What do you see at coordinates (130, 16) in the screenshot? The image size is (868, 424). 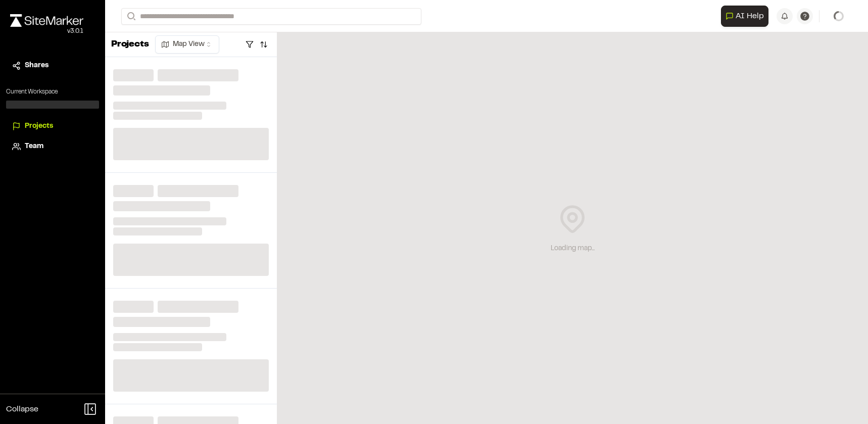 I see `button: Search` at bounding box center [130, 16].